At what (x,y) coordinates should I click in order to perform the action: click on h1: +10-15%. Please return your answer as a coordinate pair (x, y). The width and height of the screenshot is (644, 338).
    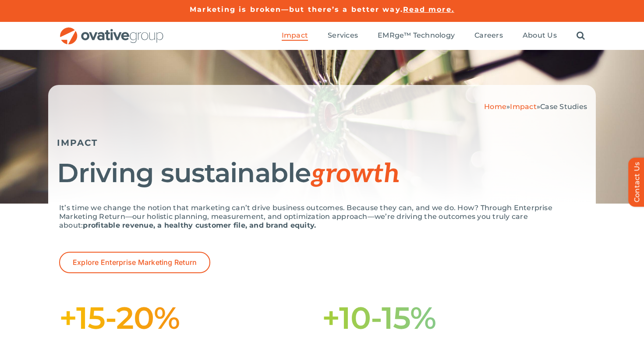
    Looking at the image, I should click on (453, 318).